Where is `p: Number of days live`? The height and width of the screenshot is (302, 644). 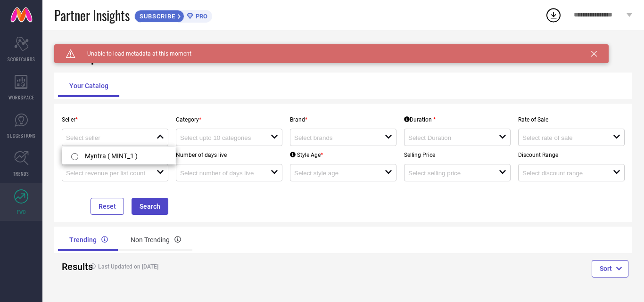 p: Number of days live is located at coordinates (229, 155).